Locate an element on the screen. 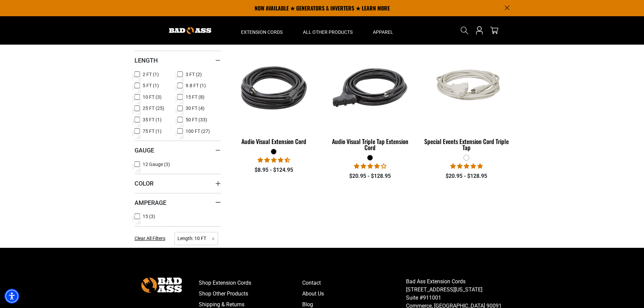 The width and height of the screenshot is (644, 308). a: About Us is located at coordinates (354, 293).